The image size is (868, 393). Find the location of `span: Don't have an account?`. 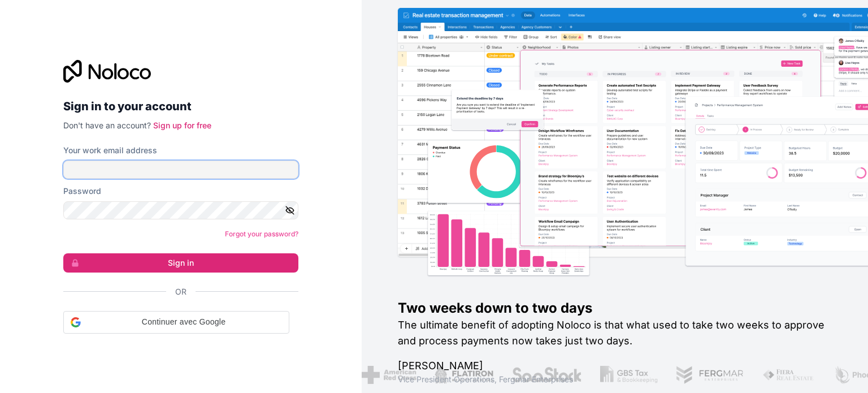

span: Don't have an account? is located at coordinates (107, 125).